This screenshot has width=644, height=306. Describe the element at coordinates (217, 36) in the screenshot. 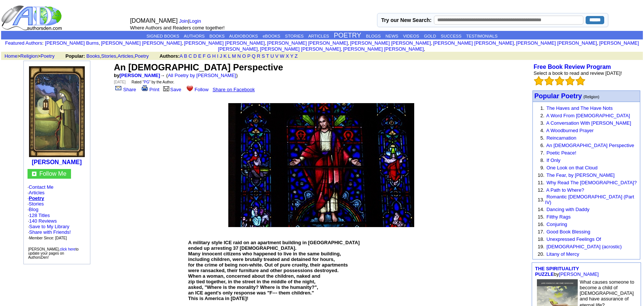

I see `a: BOOKS` at that location.